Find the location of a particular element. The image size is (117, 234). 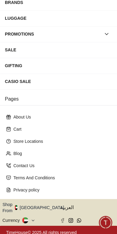

p: About Us is located at coordinates (61, 117).